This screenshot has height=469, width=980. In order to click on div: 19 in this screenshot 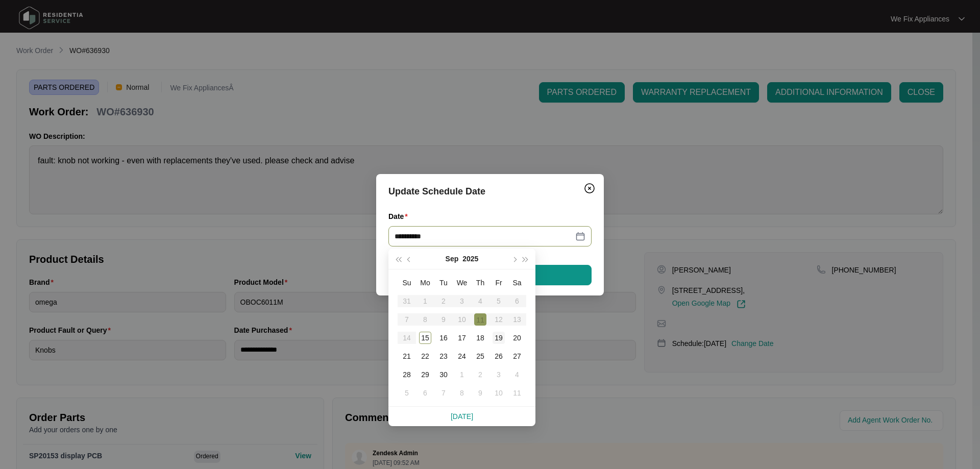, I will do `click(498, 338)`.